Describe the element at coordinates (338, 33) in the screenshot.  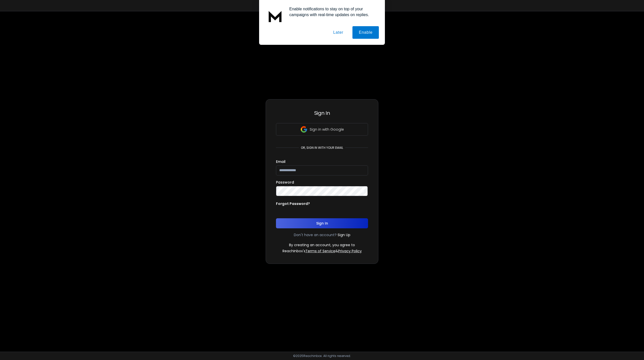
I see `button: Later` at that location.